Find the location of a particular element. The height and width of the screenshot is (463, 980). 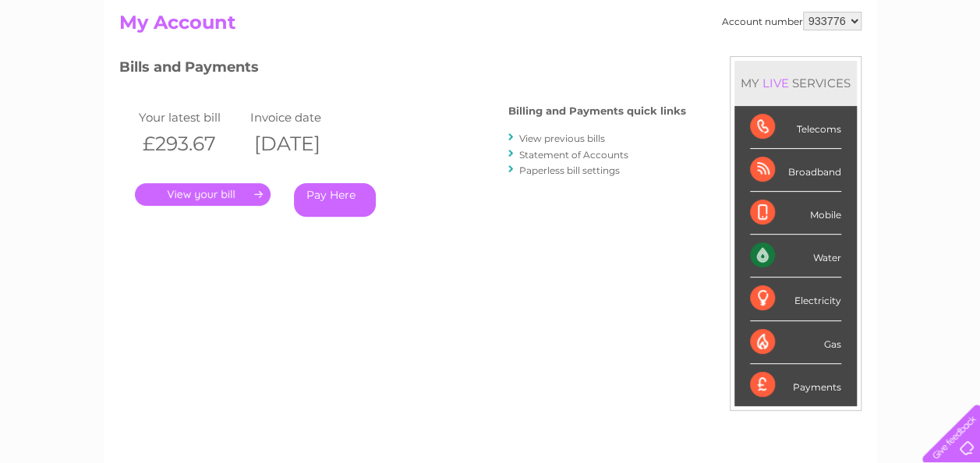

th: £293.67 is located at coordinates (191, 144).